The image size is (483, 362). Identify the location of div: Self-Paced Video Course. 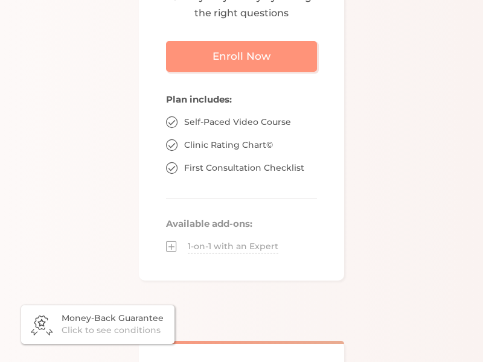
(242, 122).